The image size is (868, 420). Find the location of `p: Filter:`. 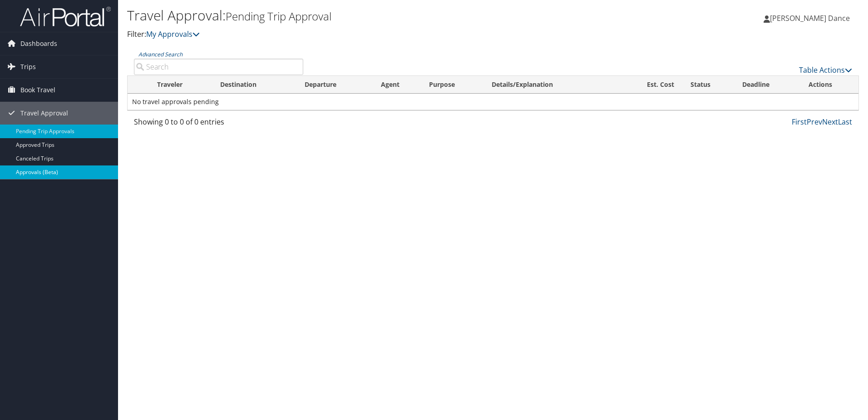

p: Filter: is located at coordinates (371, 34).